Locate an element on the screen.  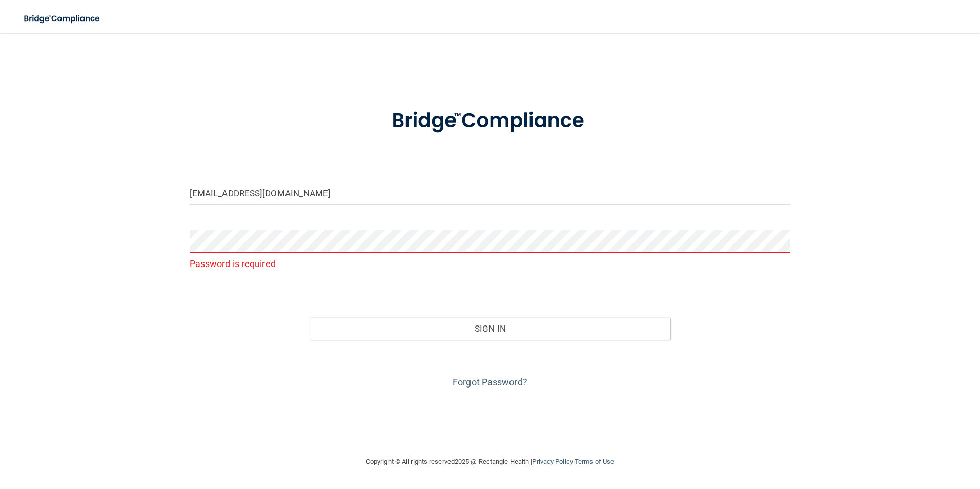
button: Sign In is located at coordinates (490, 329).